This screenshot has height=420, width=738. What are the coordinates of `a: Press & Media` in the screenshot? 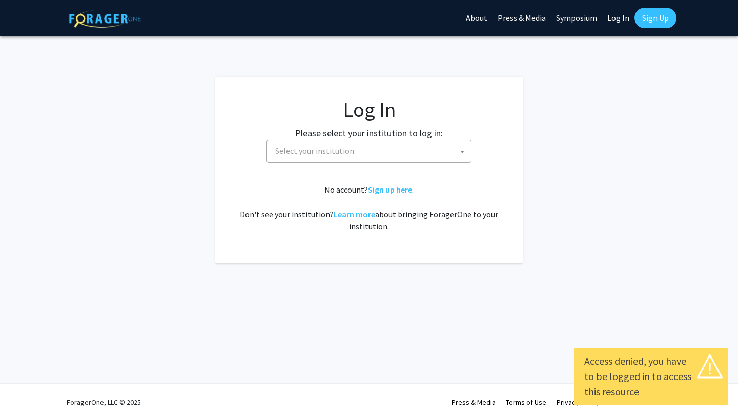 It's located at (473, 402).